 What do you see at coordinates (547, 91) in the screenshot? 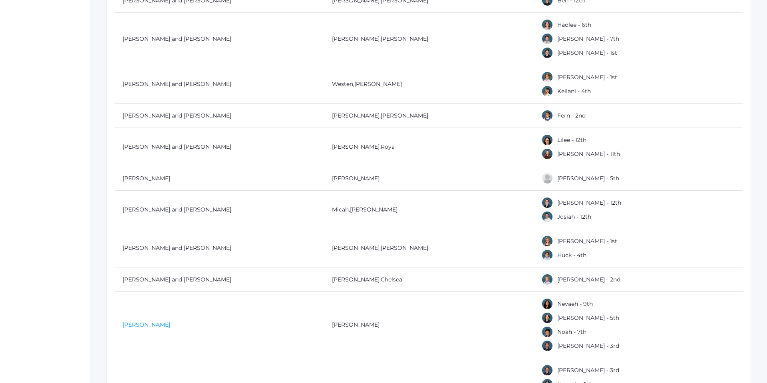
I see `div: Keilani Taylor` at bounding box center [547, 91].